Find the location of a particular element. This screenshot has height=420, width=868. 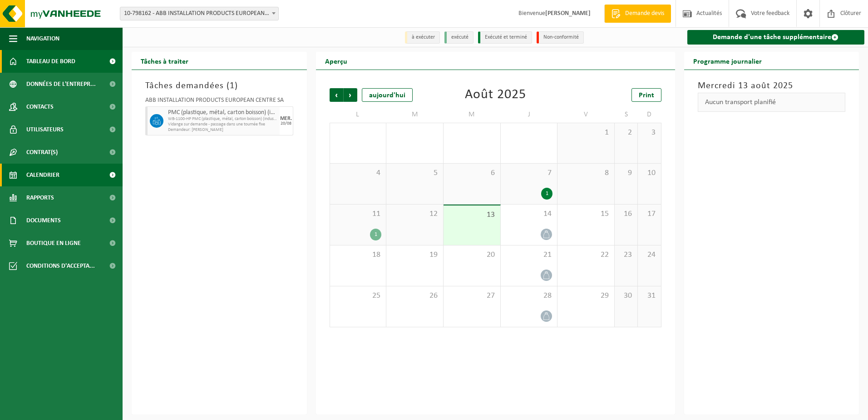

span: 8 is located at coordinates (586, 173).